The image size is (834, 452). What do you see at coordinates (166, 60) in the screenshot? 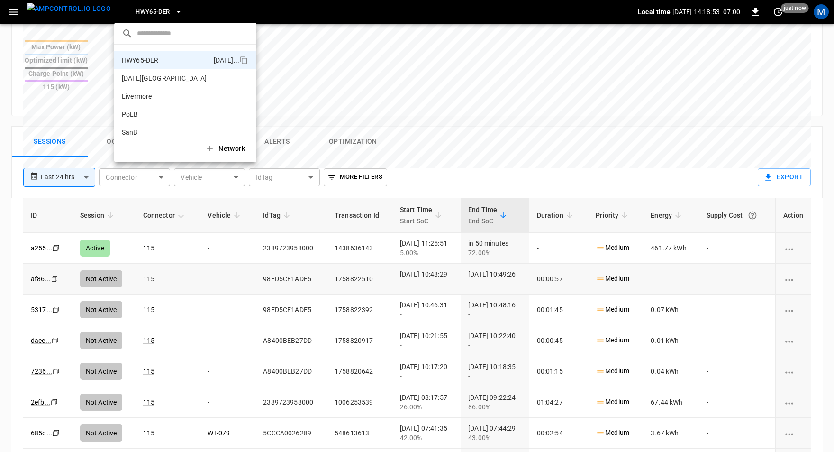
I see `p: HWY65-DER` at bounding box center [166, 60].